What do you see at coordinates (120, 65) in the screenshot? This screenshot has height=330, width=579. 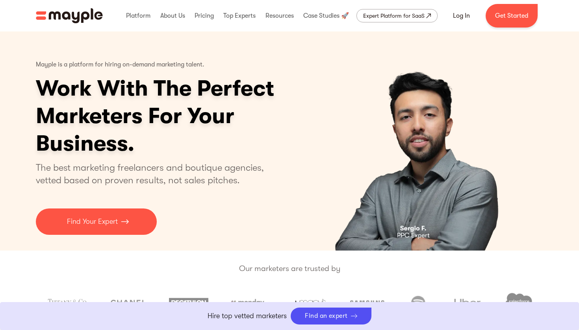 I see `p: Mayple is a platform for hiring on-demand marketing talent.` at bounding box center [120, 65].